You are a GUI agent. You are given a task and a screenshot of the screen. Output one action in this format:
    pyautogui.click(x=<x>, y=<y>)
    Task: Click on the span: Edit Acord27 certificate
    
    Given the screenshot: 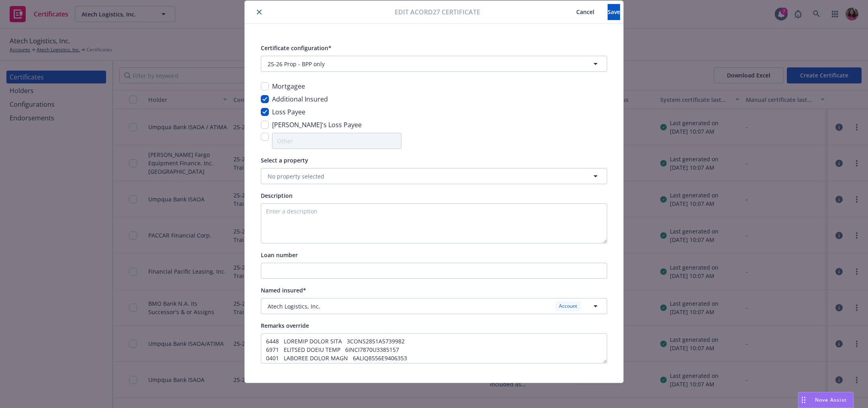 What is the action you would take?
    pyautogui.click(x=438, y=12)
    